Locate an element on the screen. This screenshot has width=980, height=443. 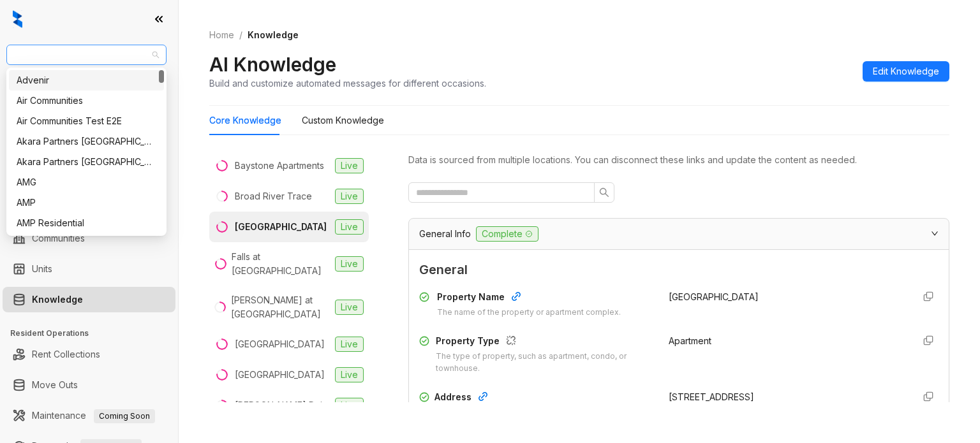
button: Edit Knowledge is located at coordinates (906, 71).